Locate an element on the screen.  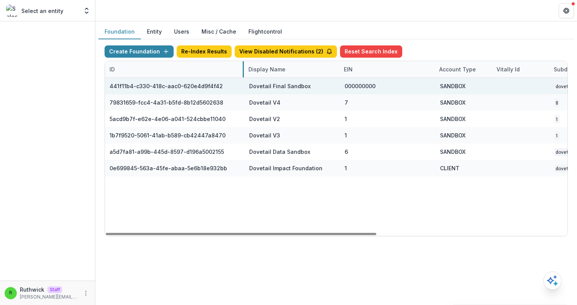
div: Dovetail V3 is located at coordinates (264, 135).